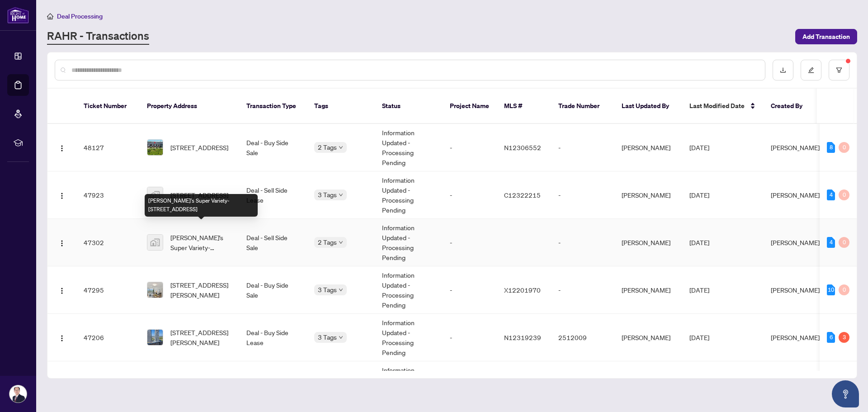  I want to click on td: Deal - Buy Side Lease, so click(273, 337).